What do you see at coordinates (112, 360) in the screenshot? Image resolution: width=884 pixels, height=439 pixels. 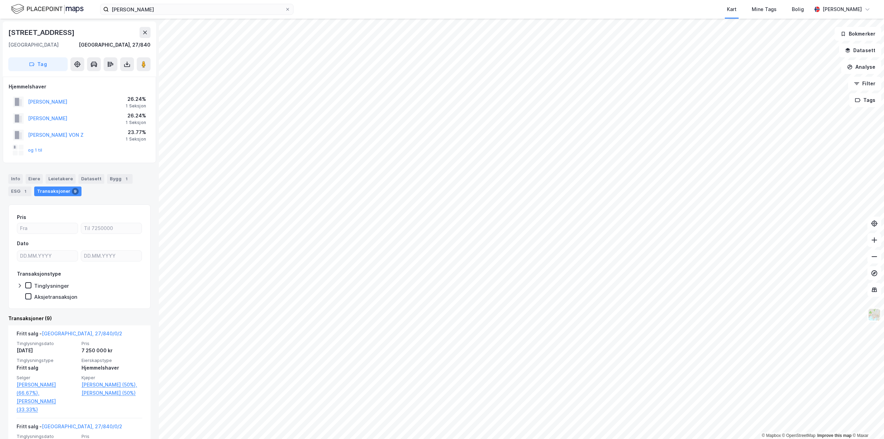 I see `span: Eierskapstype` at bounding box center [112, 360].